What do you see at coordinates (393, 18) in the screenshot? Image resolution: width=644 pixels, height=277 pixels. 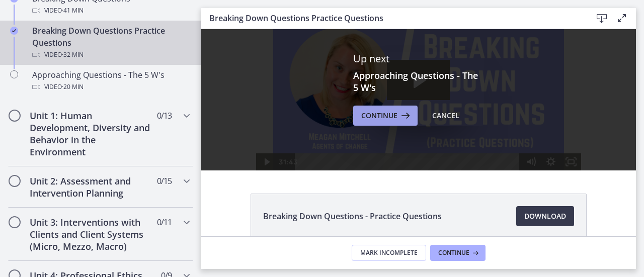 I see `h3: Breaking Down Questions Practice Questions` at bounding box center [393, 18].